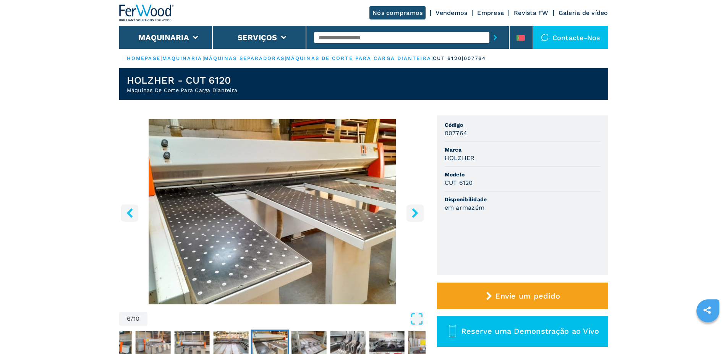  What do you see at coordinates (523, 175) in the screenshot?
I see `span: Modelo` at bounding box center [523, 175].